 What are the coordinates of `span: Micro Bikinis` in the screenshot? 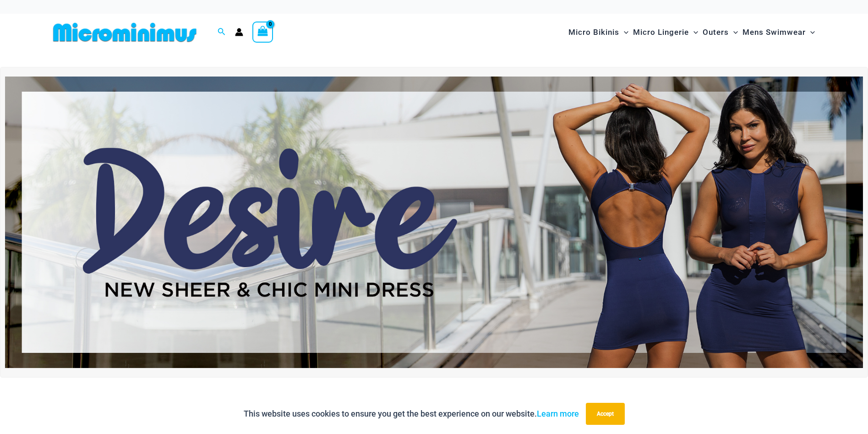 It's located at (593, 32).